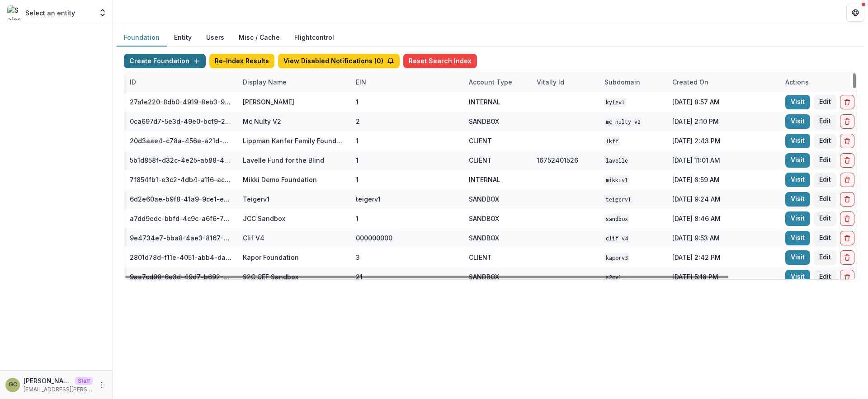 This screenshot has width=868, height=399. Describe the element at coordinates (181, 257) in the screenshot. I see `div: 2801d78d-f11e-4051-abb4-dab00da98882` at that location.